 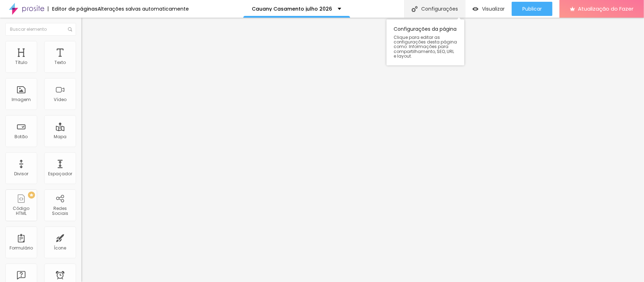 I want to click on font: Mapa, so click(x=60, y=136).